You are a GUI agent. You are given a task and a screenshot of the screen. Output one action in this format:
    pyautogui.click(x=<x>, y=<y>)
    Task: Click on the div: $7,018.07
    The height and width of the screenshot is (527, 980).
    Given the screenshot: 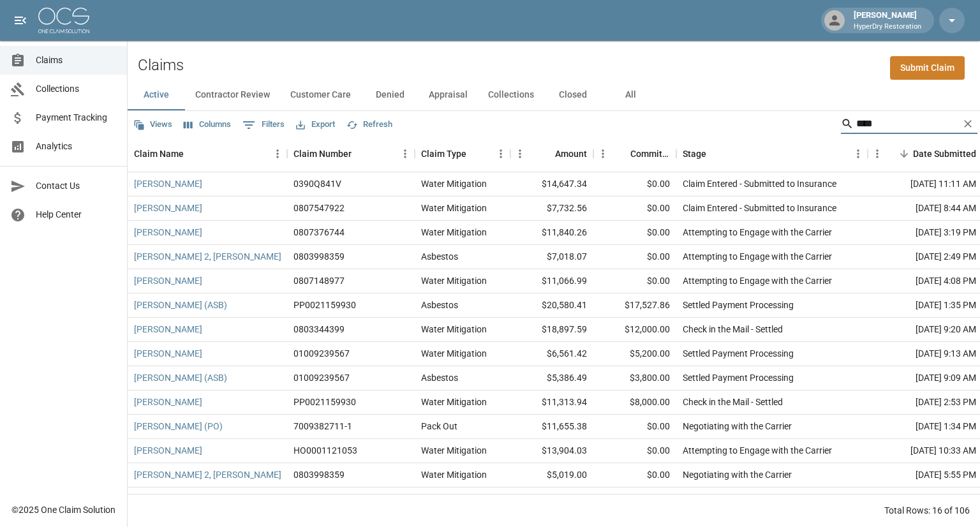 What is the action you would take?
    pyautogui.click(x=551, y=257)
    